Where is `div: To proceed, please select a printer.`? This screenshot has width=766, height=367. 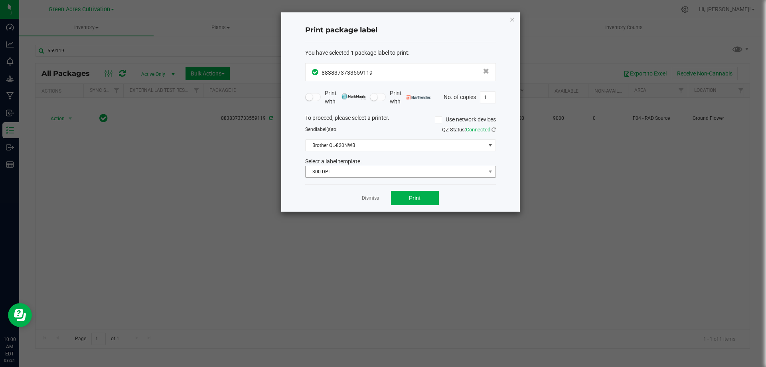
div: To proceed, please select a printer. is located at coordinates (401, 120).